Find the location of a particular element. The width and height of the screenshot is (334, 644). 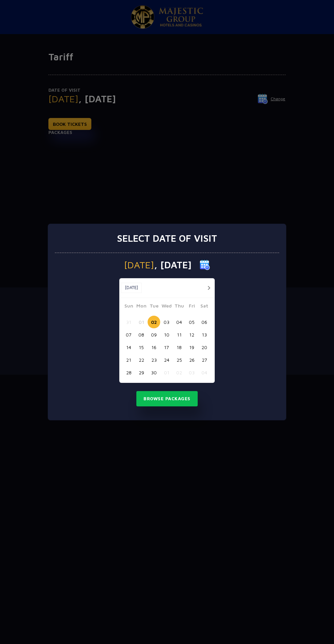

button: 11 is located at coordinates (179, 335).